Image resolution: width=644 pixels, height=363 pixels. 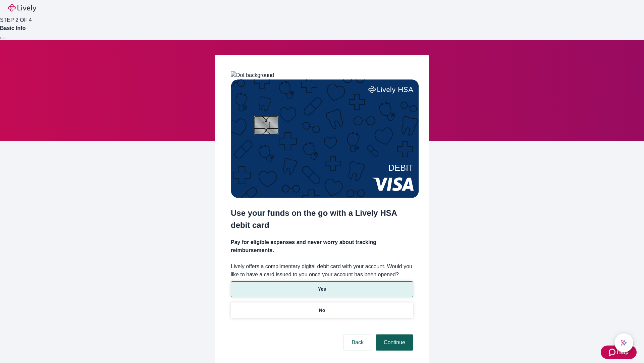 What do you see at coordinates (322, 289) in the screenshot?
I see `p: Yes` at bounding box center [322, 289].